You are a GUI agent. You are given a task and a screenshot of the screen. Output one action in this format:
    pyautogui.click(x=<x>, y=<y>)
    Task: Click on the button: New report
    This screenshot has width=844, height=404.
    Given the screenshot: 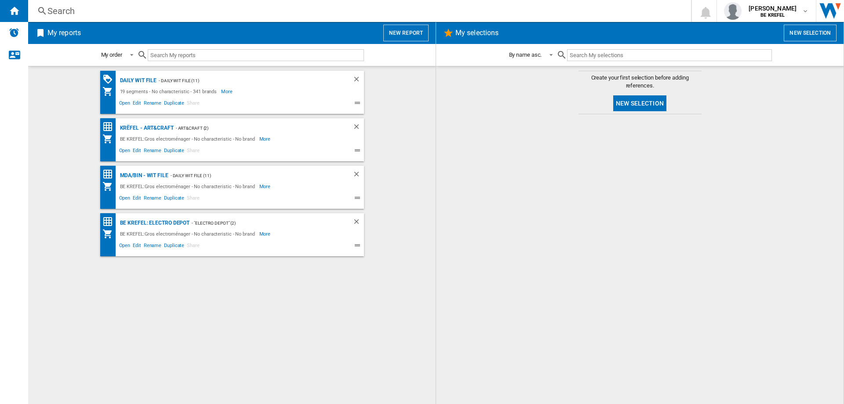 What is the action you would take?
    pyautogui.click(x=405, y=33)
    